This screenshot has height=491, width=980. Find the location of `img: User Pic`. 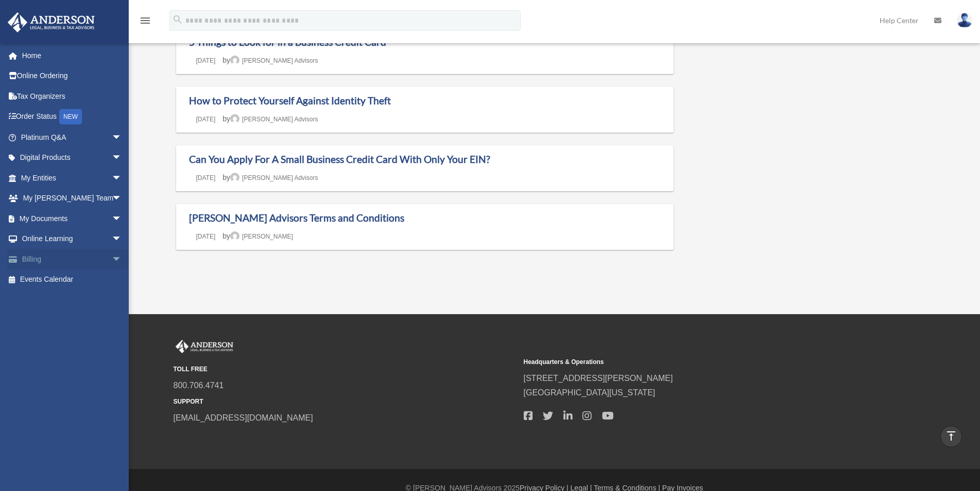

img: User Pic is located at coordinates (964, 20).